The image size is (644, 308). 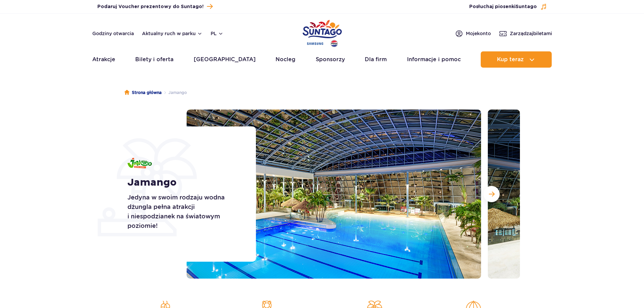 What do you see at coordinates (143, 93) in the screenshot?
I see `a: Strona główna` at bounding box center [143, 93].